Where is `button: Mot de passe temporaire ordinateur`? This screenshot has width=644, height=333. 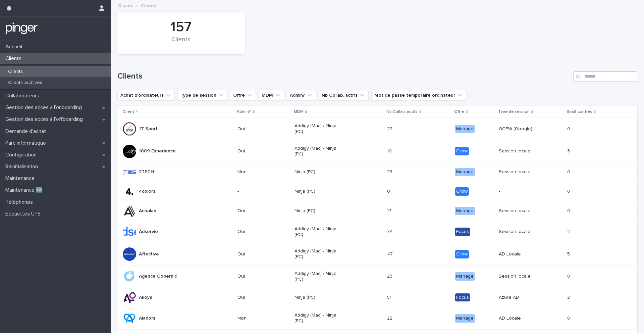 button: Mot de passe temporaire ordinateur is located at coordinates (419, 96).